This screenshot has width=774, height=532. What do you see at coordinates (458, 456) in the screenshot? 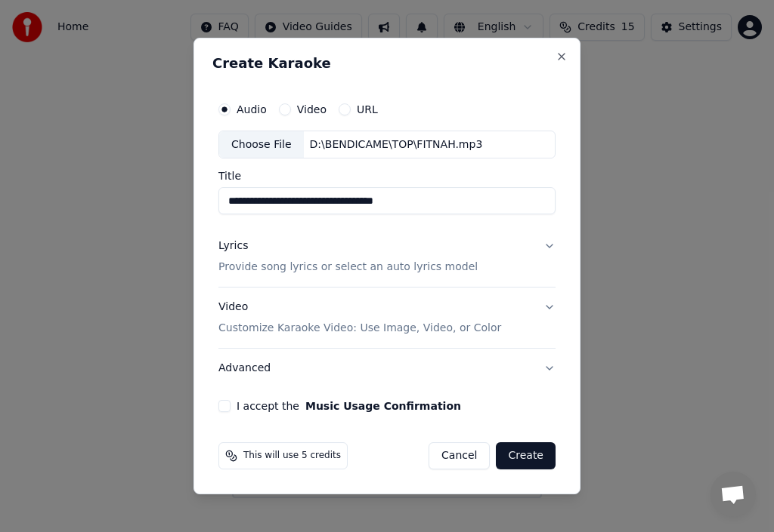
I see `button: Cancel` at bounding box center [458, 456].